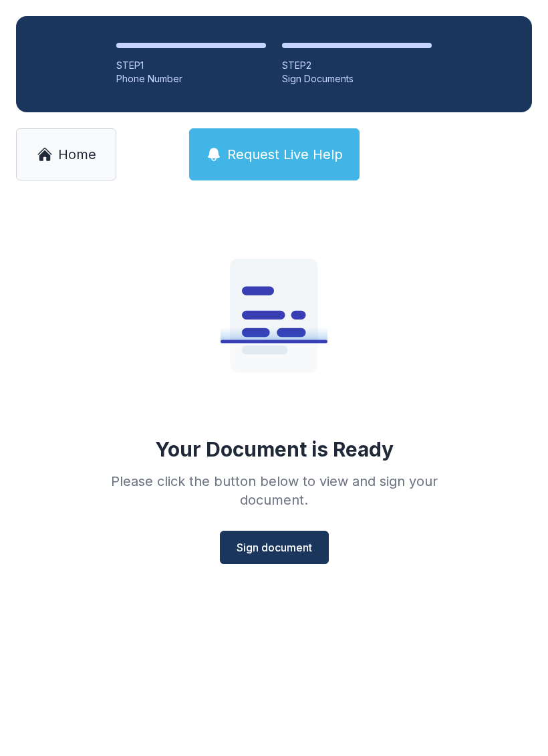  What do you see at coordinates (274, 547) in the screenshot?
I see `span: Sign document` at bounding box center [274, 547].